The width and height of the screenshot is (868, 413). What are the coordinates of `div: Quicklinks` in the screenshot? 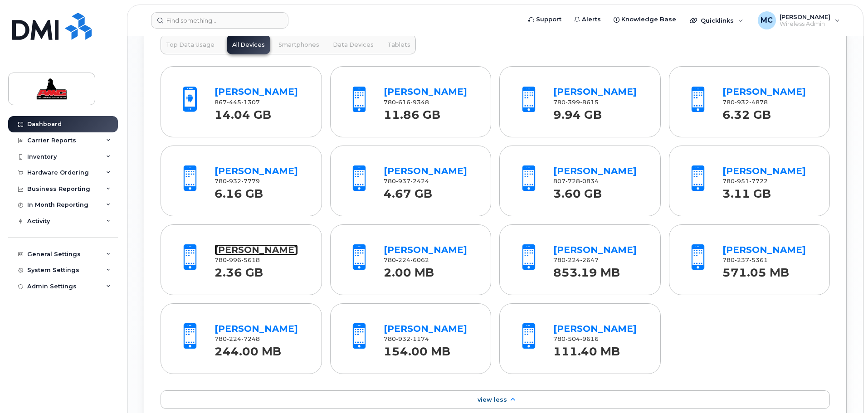 It's located at (717, 20).